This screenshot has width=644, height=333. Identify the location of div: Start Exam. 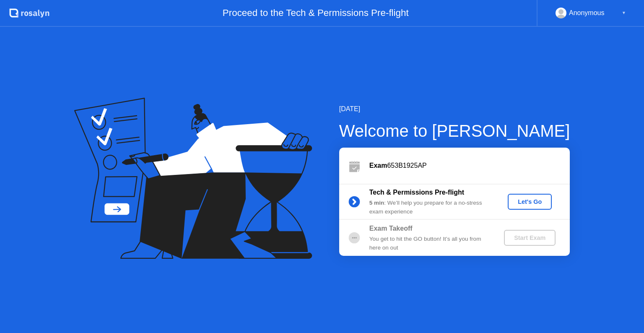
(530, 238).